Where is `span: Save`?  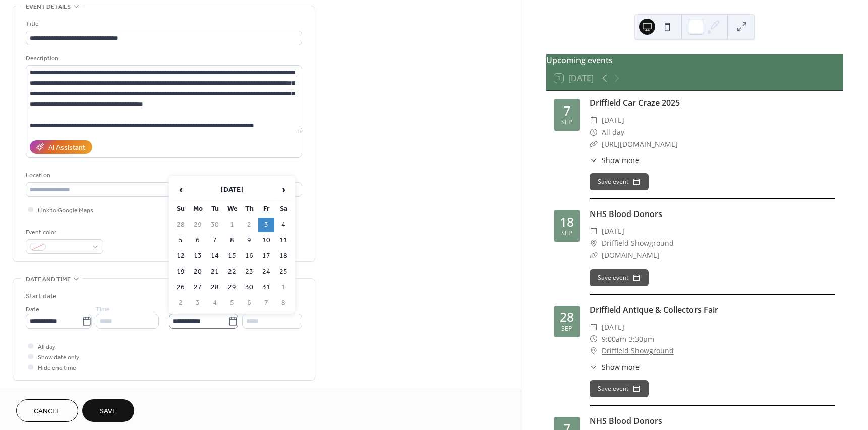 span: Save is located at coordinates (108, 411).